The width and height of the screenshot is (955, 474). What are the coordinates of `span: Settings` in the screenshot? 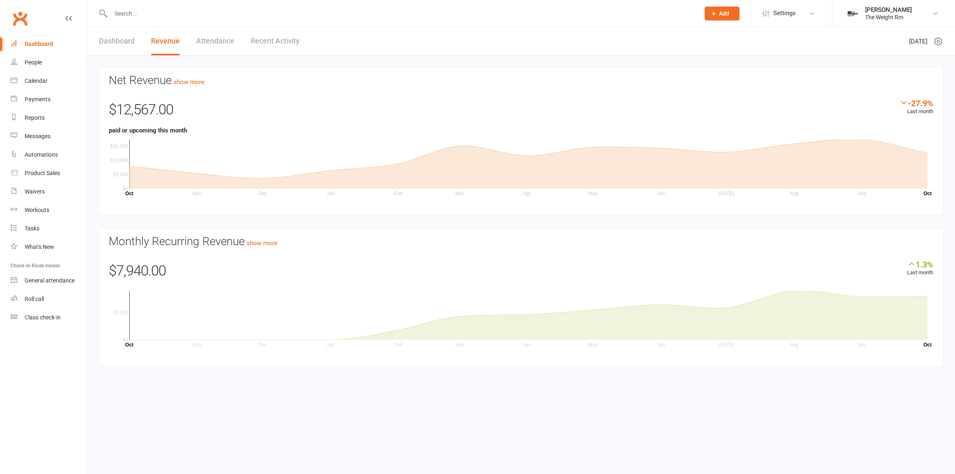 It's located at (784, 13).